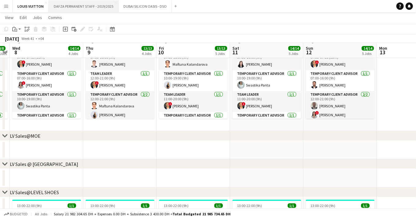  I want to click on span: Edit, so click(23, 17).